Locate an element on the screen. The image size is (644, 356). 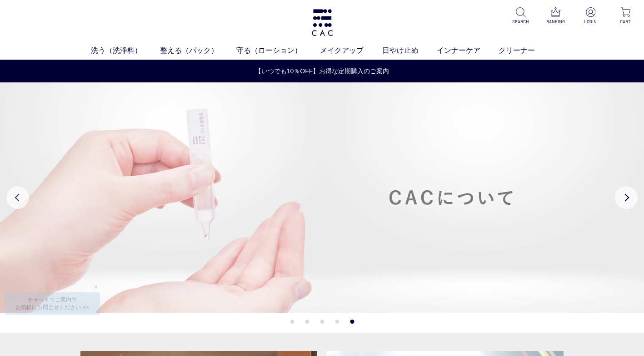
button: Previous is located at coordinates (18, 198).